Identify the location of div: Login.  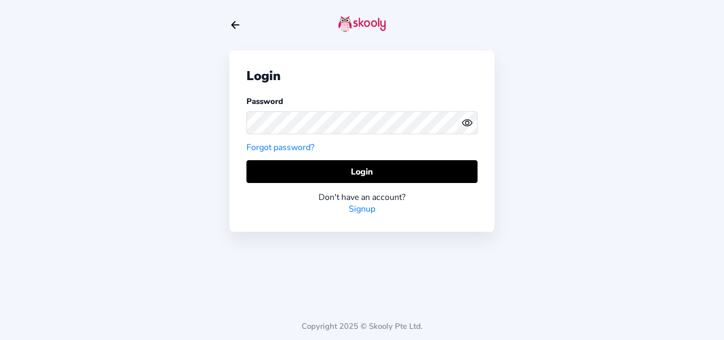
(362, 76).